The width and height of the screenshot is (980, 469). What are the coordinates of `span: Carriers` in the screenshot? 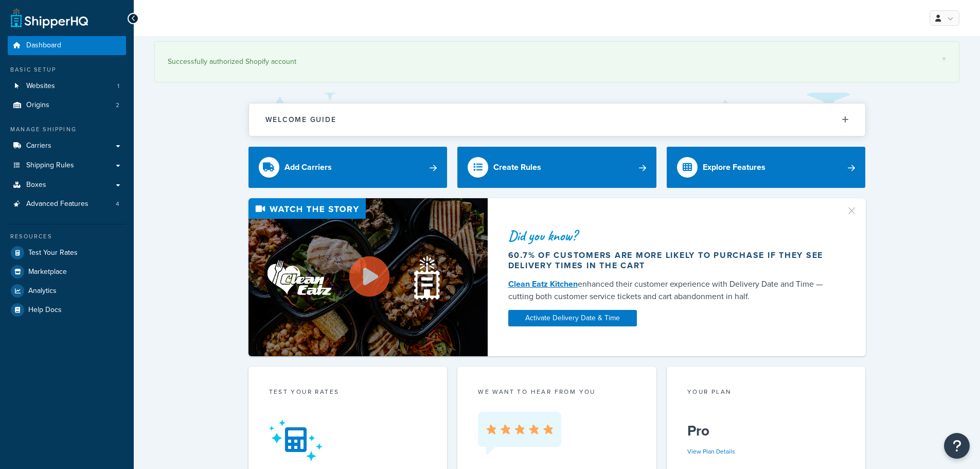 It's located at (39, 145).